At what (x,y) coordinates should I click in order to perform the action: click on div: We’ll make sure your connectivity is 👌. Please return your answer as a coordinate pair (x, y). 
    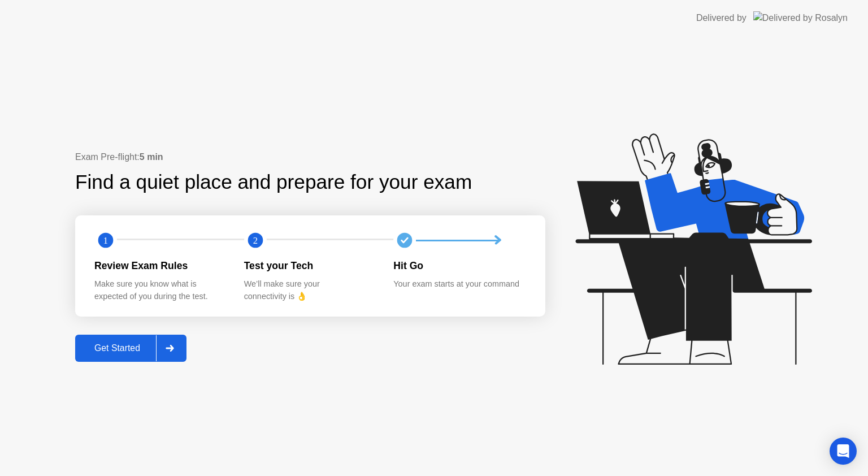
    Looking at the image, I should click on (310, 290).